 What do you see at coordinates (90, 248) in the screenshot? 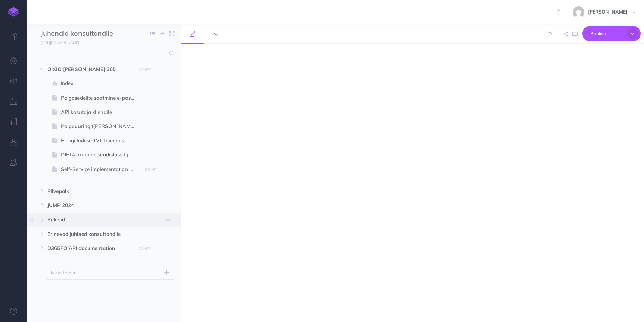
I see `span: D365FO API documentation` at bounding box center [90, 248].